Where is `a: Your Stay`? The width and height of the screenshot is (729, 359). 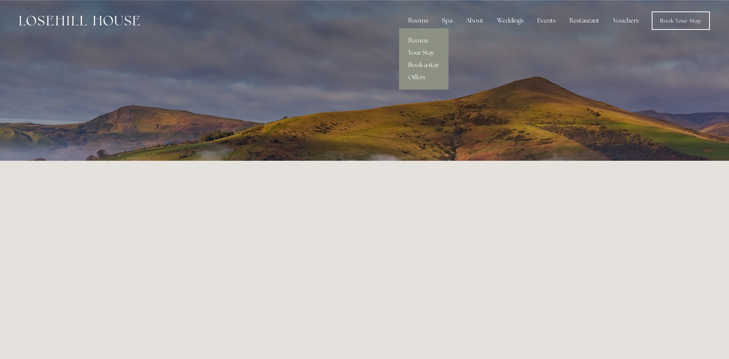 a: Your Stay is located at coordinates (423, 53).